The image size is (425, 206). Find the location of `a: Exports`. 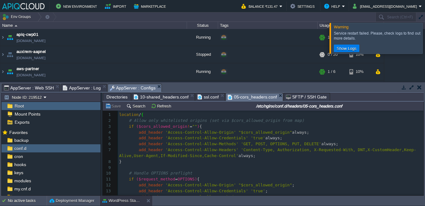

a: Exports is located at coordinates (22, 122).